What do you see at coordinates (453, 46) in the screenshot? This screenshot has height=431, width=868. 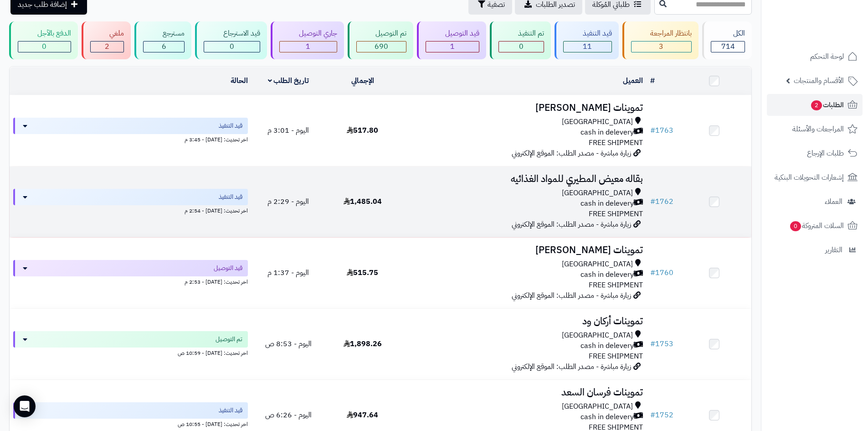 I see `div: 1` at bounding box center [453, 46].